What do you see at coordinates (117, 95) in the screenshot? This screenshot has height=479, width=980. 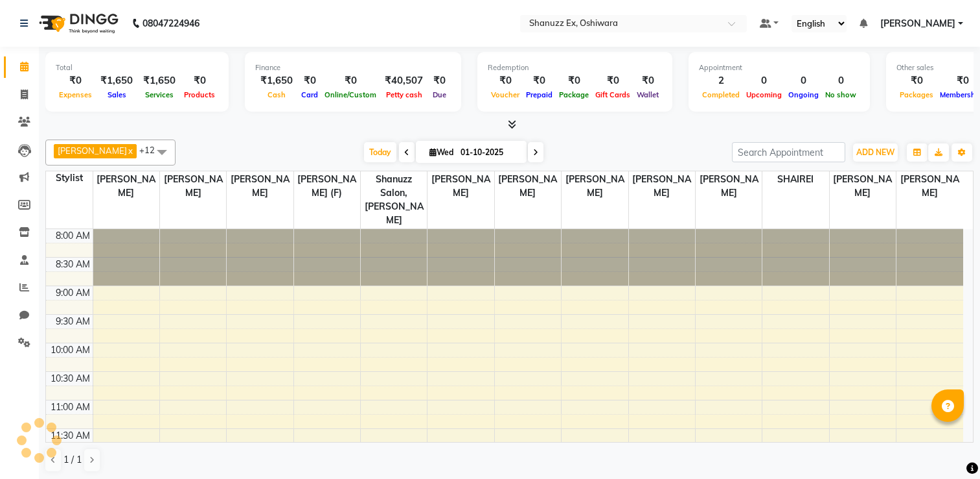 I see `span: Sales` at bounding box center [117, 95].